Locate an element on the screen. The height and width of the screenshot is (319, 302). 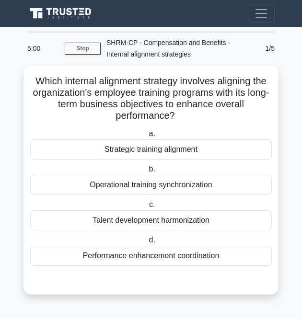
h5: Which internal alignment strategy involves aligning the organization's employee training programs... is located at coordinates (151, 99).